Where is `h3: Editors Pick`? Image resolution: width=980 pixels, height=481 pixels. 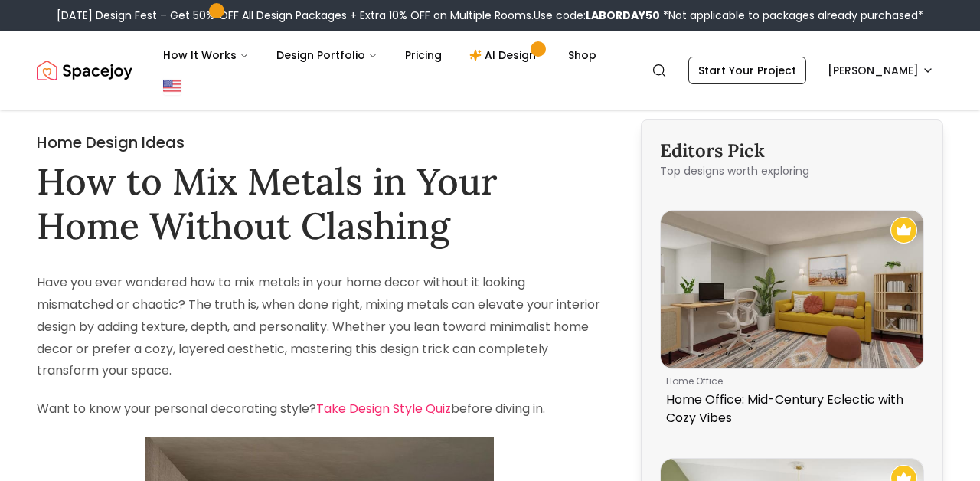 h3: Editors Pick is located at coordinates (792, 151).